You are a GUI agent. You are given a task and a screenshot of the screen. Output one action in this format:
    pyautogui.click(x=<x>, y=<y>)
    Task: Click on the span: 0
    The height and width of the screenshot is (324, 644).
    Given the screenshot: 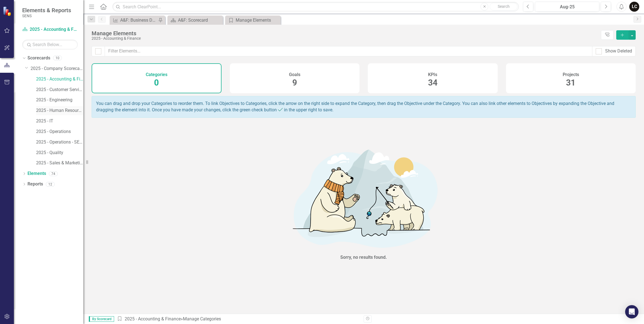 What is the action you would take?
    pyautogui.click(x=156, y=83)
    